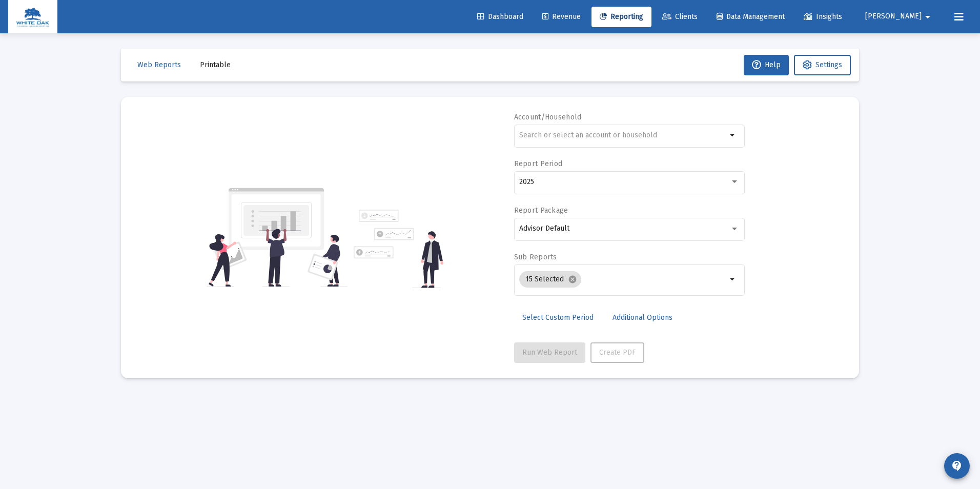 The image size is (980, 489). Describe the element at coordinates (550, 352) in the screenshot. I see `button: Run Web Report` at that location.